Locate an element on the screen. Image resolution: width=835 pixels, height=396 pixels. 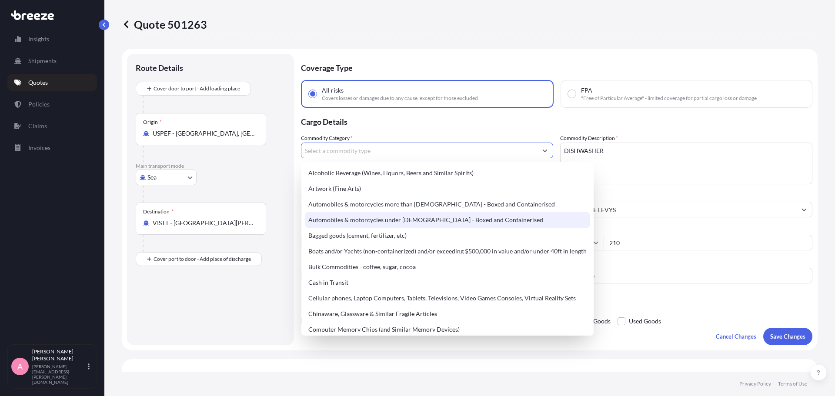
p: Terms of Use is located at coordinates (793, 384).